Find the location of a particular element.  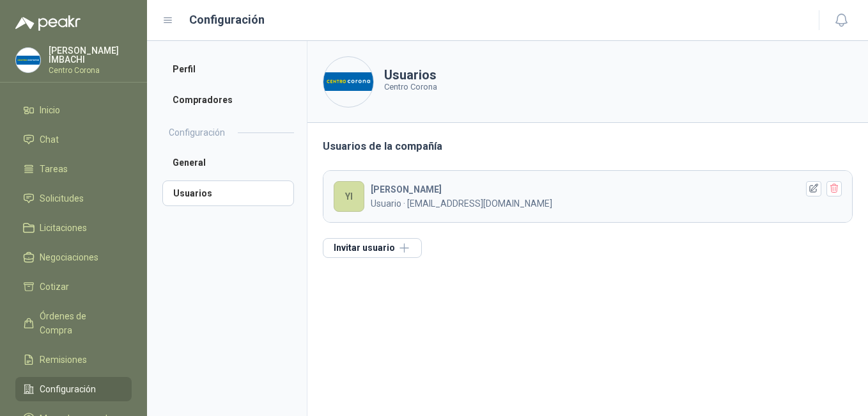

div: YI is located at coordinates (349, 197).